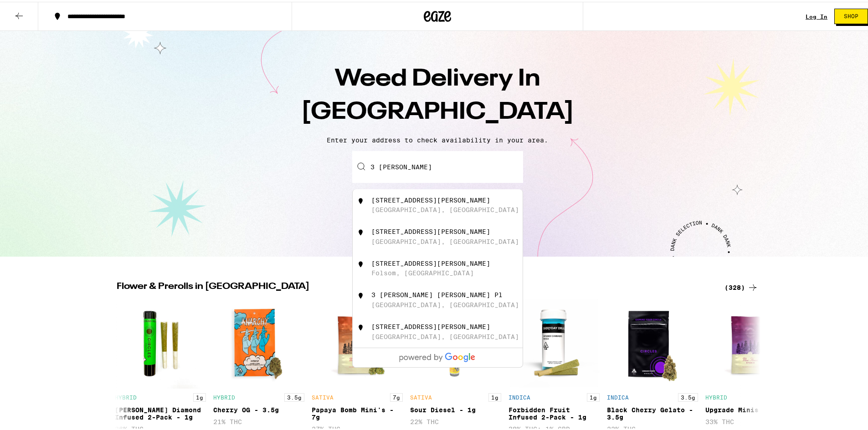 The width and height of the screenshot is (868, 430). I want to click on div: Cherry OG - 3.5g, so click(259, 408).